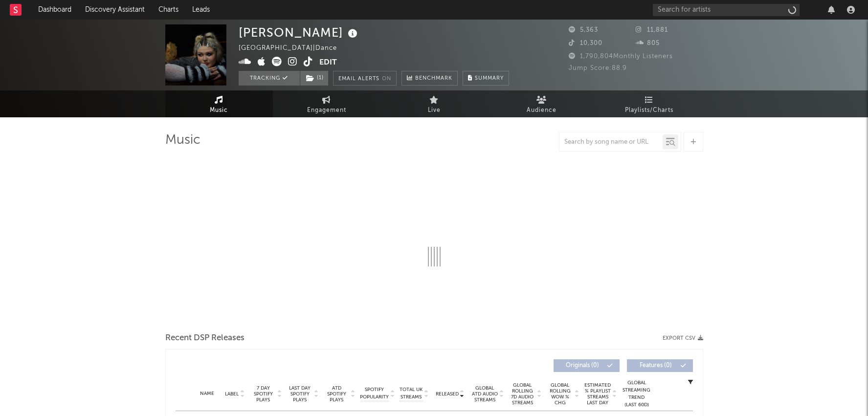 This screenshot has width=868, height=416. What do you see at coordinates (542, 104) in the screenshot?
I see `a: Audience` at bounding box center [542, 104].